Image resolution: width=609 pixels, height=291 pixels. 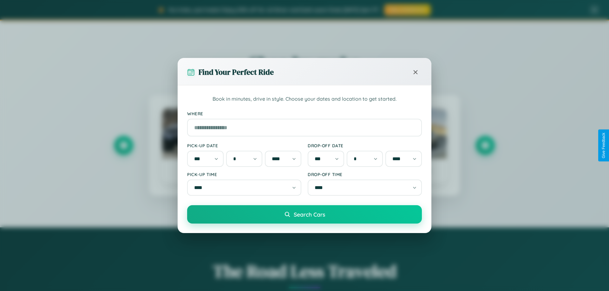 I want to click on label: Where, so click(x=304, y=114).